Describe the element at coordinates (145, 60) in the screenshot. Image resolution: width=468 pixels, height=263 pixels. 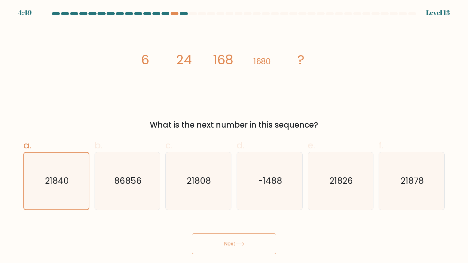
I see `tspan: 6` at that location.